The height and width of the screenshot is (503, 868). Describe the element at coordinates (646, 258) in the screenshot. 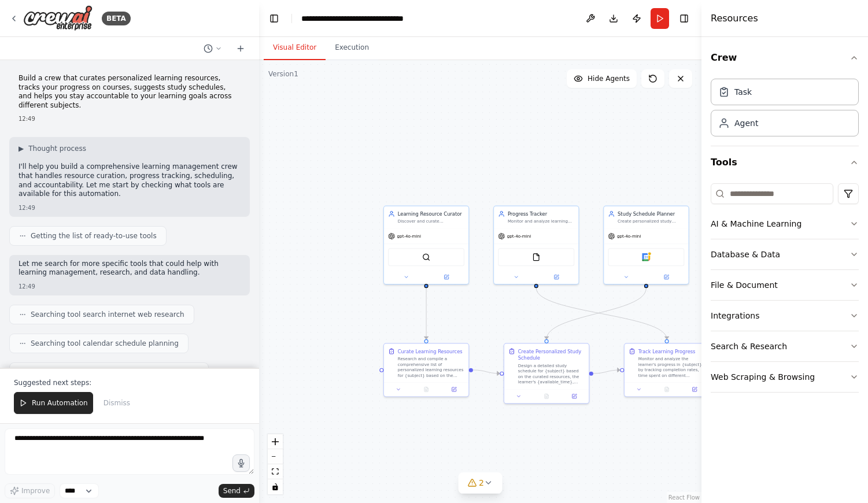

I see `img: Google Calendar` at that location.